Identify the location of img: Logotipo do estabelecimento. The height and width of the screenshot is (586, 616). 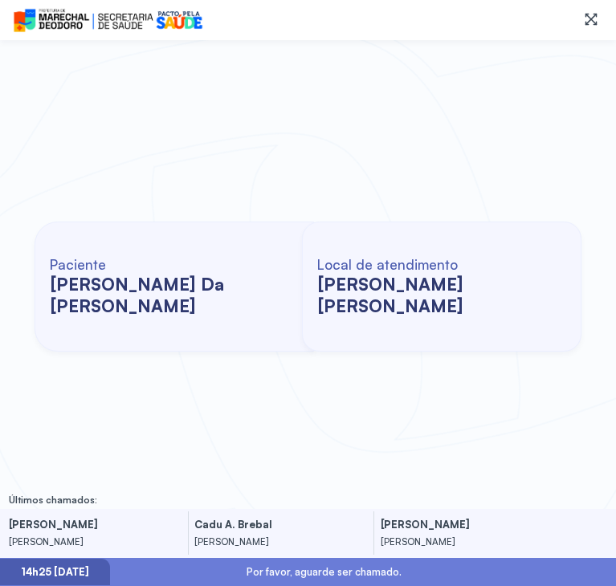
(108, 20).